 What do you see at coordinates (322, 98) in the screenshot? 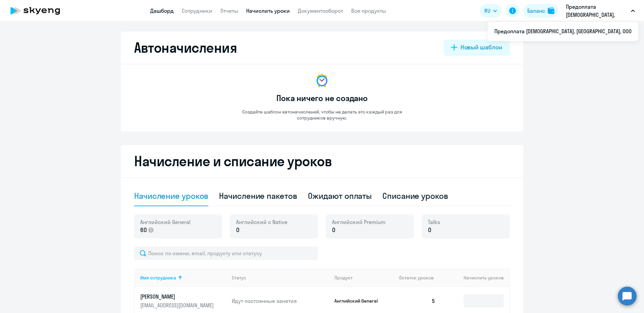
I see `h3: Пока ничего не создано` at bounding box center [322, 98].